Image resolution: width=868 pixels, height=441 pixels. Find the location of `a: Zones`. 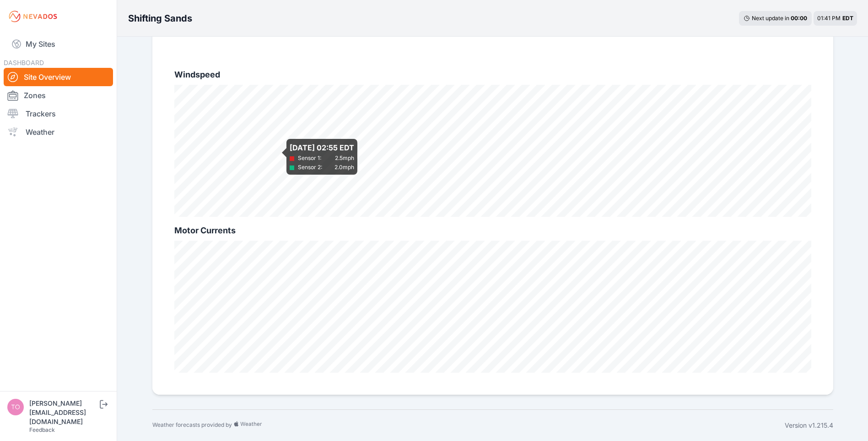

a: Zones is located at coordinates (58, 96).